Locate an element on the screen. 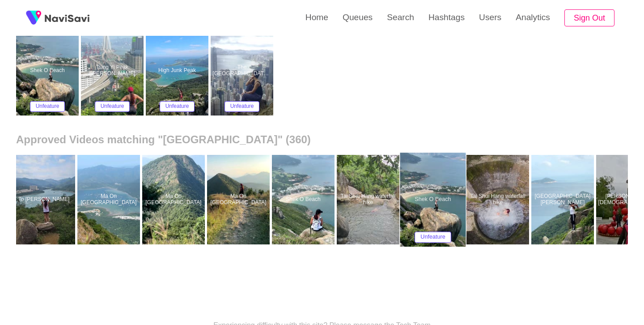 The height and width of the screenshot is (325, 644). a: Shek O BeachShek O Beach is located at coordinates (304, 199).